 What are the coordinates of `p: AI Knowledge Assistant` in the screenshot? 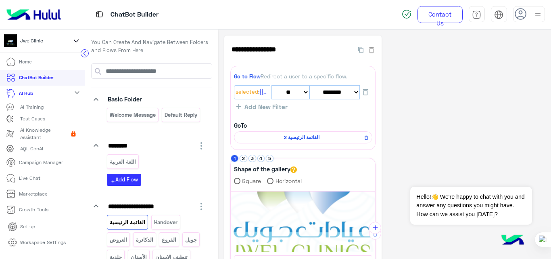 It's located at (44, 134).